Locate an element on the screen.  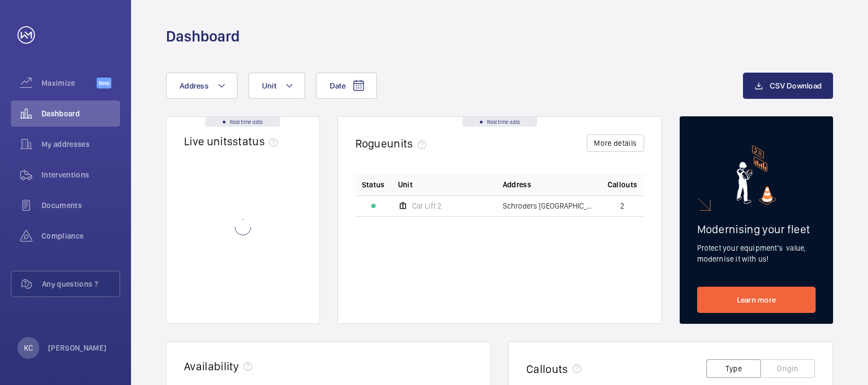
span: 2 is located at coordinates (622, 206).